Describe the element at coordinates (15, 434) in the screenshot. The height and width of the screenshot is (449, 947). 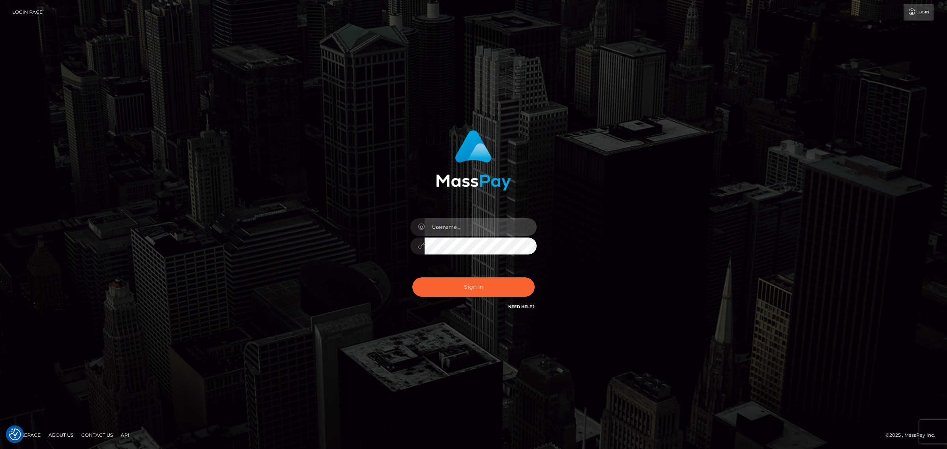
I see `img: Revisit consent button` at that location.